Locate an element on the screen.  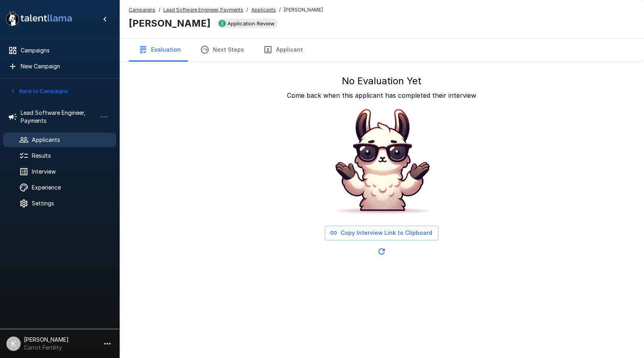
img: greenhouse_logo.jpeg is located at coordinates (222, 24).